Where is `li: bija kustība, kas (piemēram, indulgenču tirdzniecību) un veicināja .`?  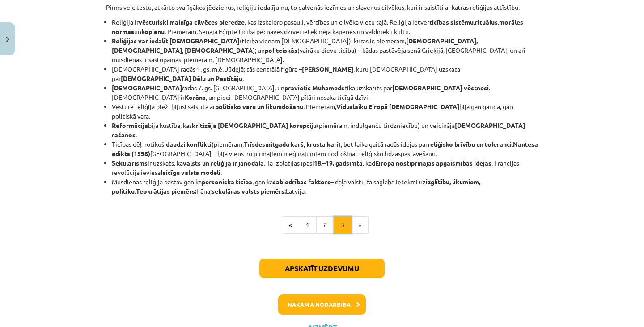
li: bija kustība, kas (piemēram, indulgenču tirdzniecību) un veicināja . is located at coordinates (325, 130).